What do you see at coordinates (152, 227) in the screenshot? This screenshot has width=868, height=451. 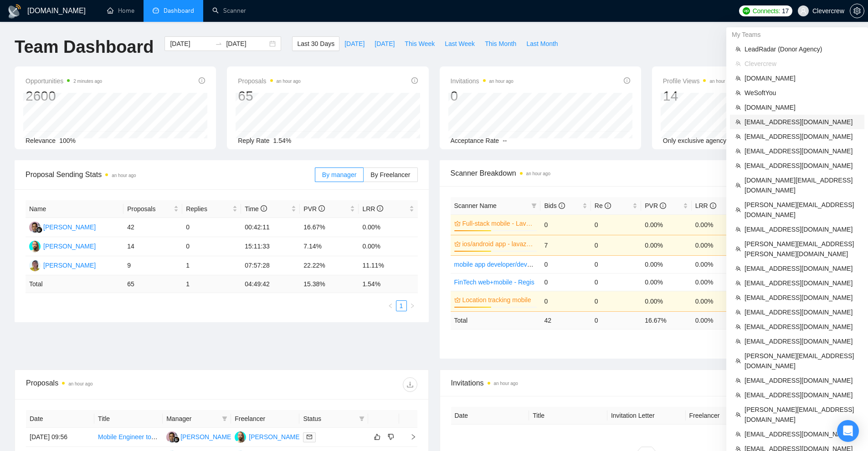 I see `td: 42` at bounding box center [152, 227].